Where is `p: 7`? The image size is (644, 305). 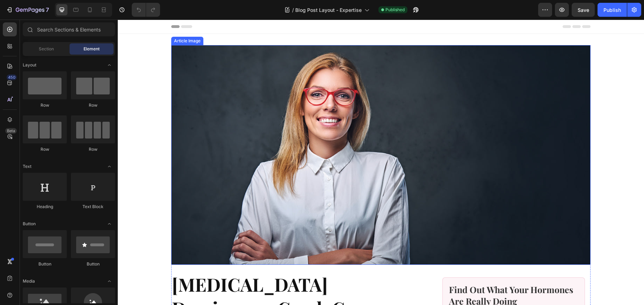 p: 7 is located at coordinates (48, 10).